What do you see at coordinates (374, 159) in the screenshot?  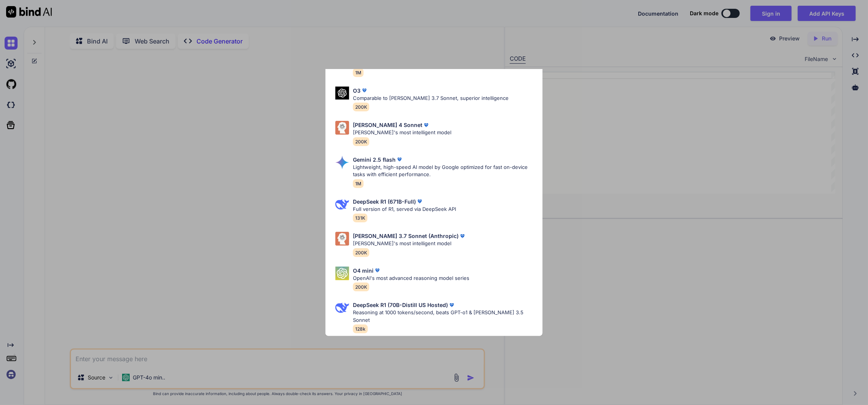 I see `p: Gemini 2.5 flash` at bounding box center [374, 159].